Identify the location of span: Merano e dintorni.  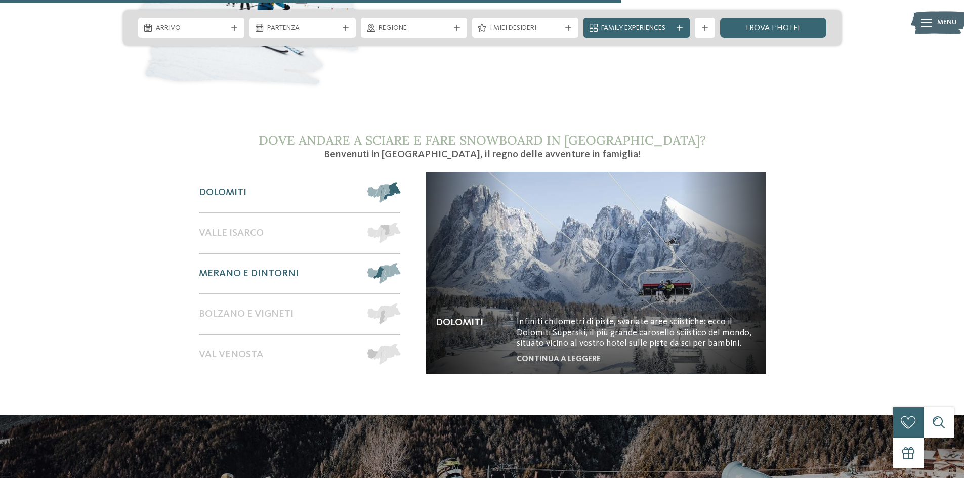
(248, 274).